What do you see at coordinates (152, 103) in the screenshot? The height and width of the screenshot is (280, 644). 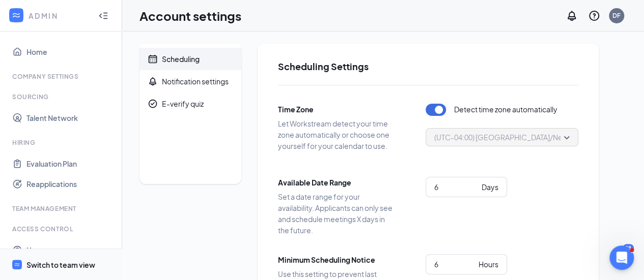 I see `svg: CheckmarkCircle` at bounding box center [152, 103].